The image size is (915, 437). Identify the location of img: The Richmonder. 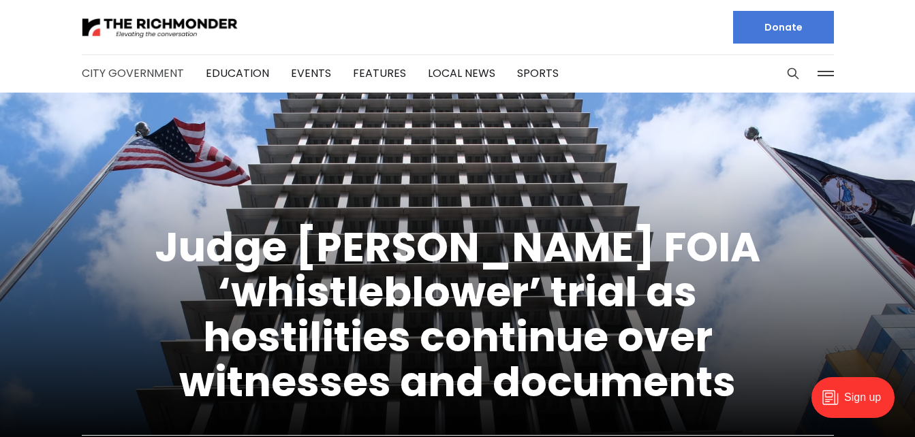
(160, 27).